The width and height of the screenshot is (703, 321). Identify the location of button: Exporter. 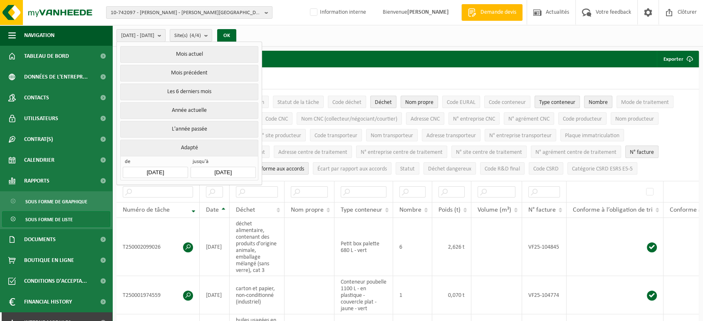
(677, 59).